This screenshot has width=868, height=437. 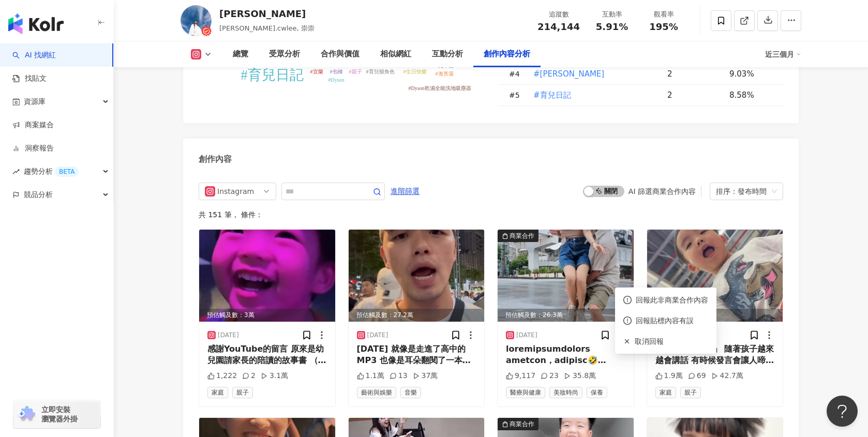 I want to click on img: logo, so click(x=36, y=24).